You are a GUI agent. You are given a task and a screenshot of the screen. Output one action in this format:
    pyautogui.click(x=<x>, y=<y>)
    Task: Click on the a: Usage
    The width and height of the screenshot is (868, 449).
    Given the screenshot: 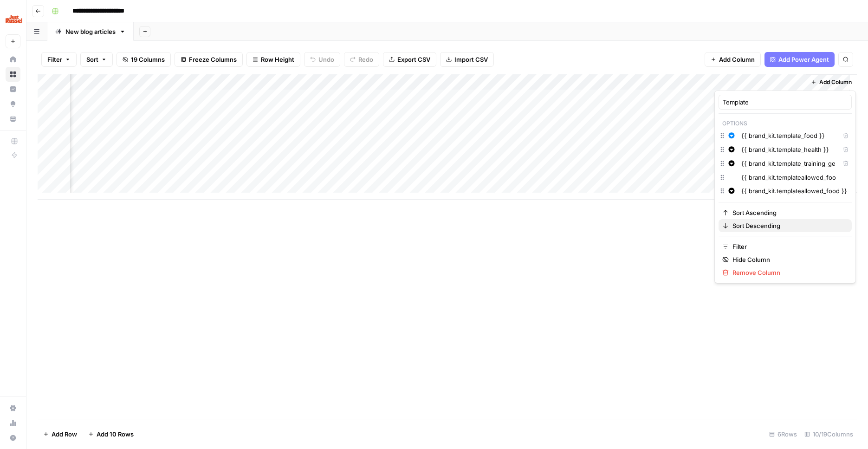 What is the action you would take?
    pyautogui.click(x=13, y=422)
    